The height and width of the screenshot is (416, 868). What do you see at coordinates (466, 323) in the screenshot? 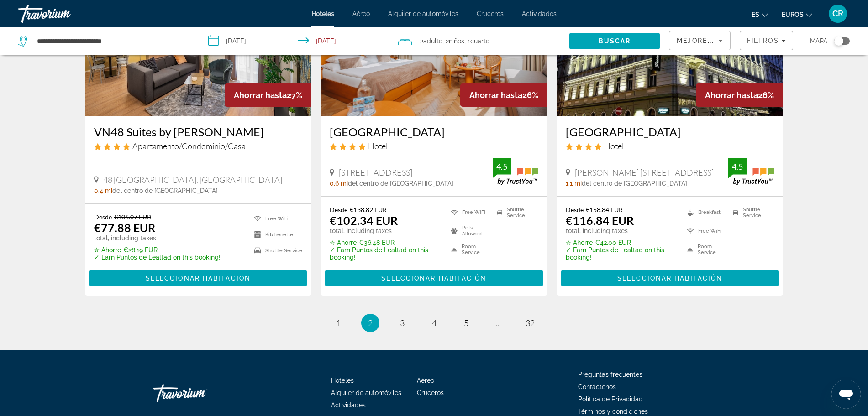
I see `span: 5` at bounding box center [466, 323].